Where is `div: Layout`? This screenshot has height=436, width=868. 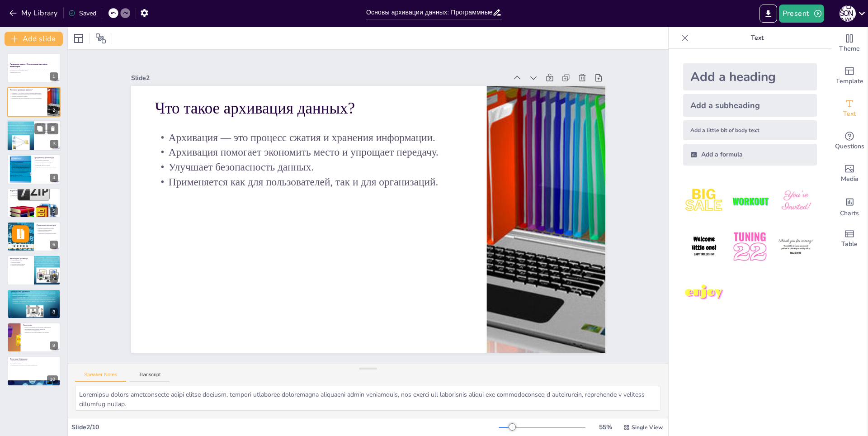 div: Layout is located at coordinates (78, 38).